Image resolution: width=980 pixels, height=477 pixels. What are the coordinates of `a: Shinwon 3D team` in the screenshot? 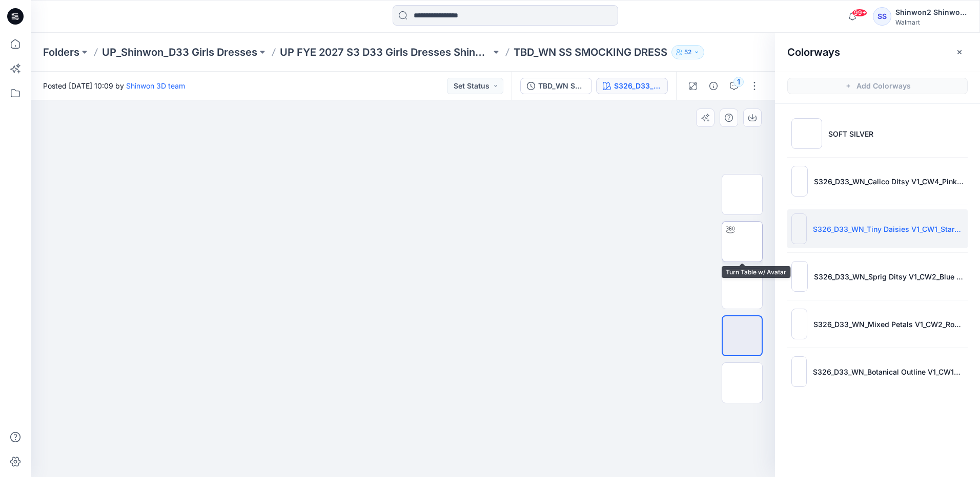 It's located at (156, 86).